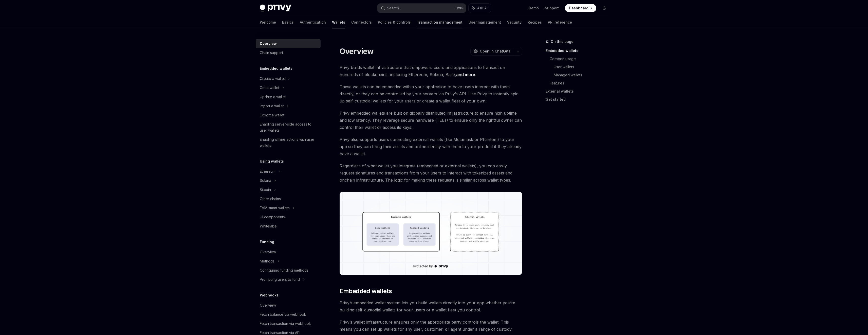  What do you see at coordinates (272, 161) in the screenshot?
I see `h5: Using wallets` at bounding box center [272, 161].